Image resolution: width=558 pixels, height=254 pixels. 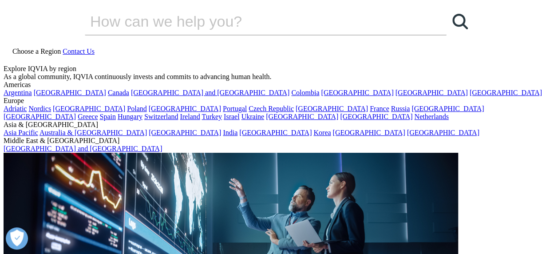 I want to click on a: Portugal, so click(x=235, y=108).